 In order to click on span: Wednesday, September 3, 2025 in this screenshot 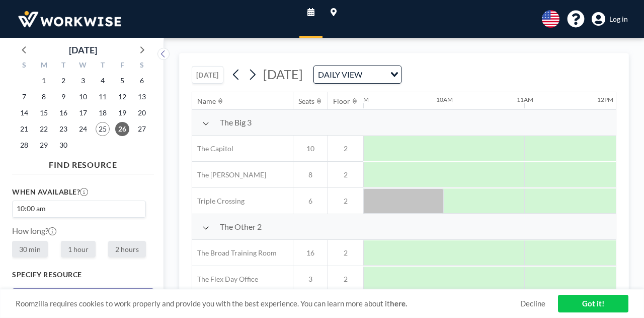, I will do `click(83, 81)`.